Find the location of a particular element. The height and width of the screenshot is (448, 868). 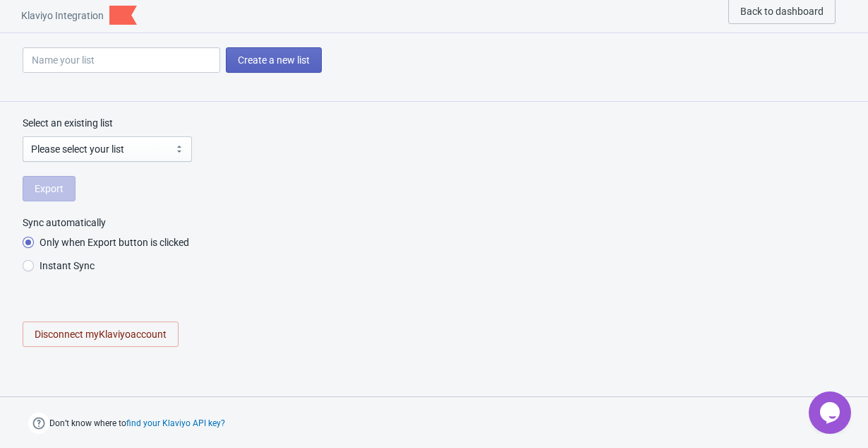

img: help.png is located at coordinates (39, 423).